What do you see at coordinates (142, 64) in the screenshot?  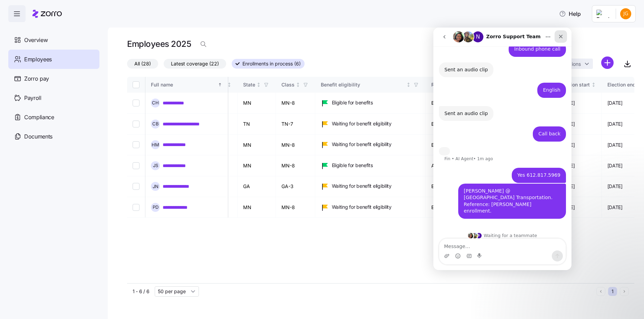 I see `span: All (28)` at bounding box center [142, 64].